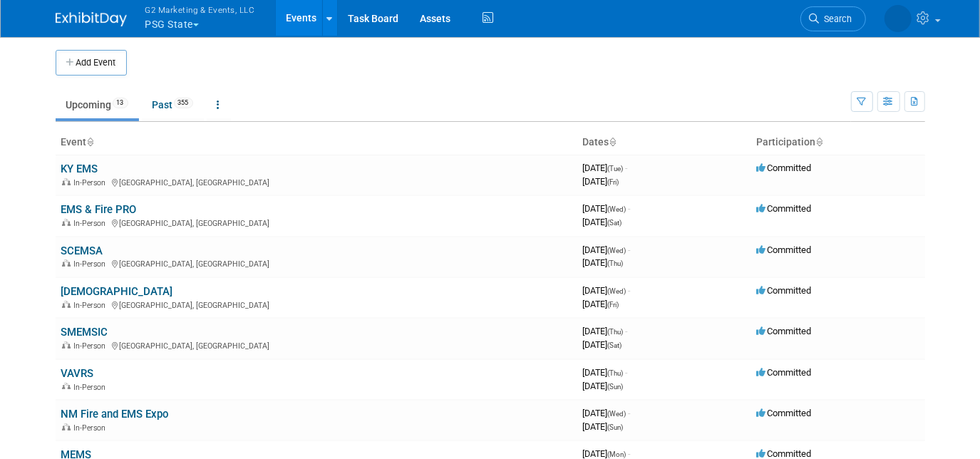 This screenshot has height=459, width=980. I want to click on span: 13, so click(120, 102).